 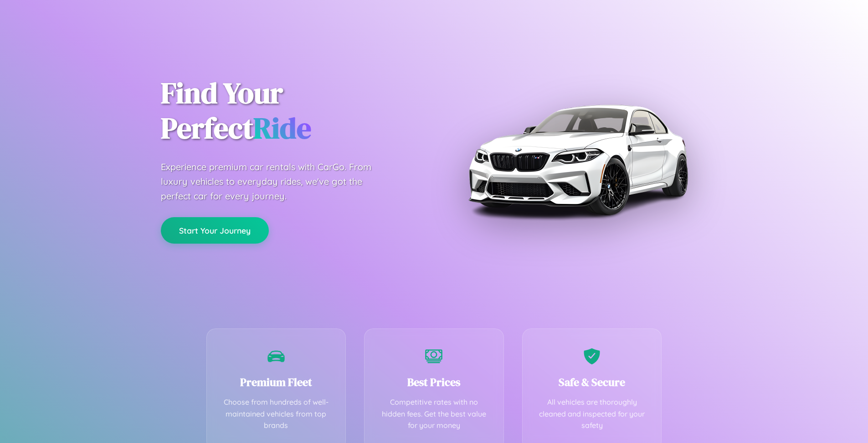 What do you see at coordinates (276, 413) in the screenshot?
I see `p: Choose from hundreds of well-maintained vehicles from top brands` at bounding box center [276, 413].